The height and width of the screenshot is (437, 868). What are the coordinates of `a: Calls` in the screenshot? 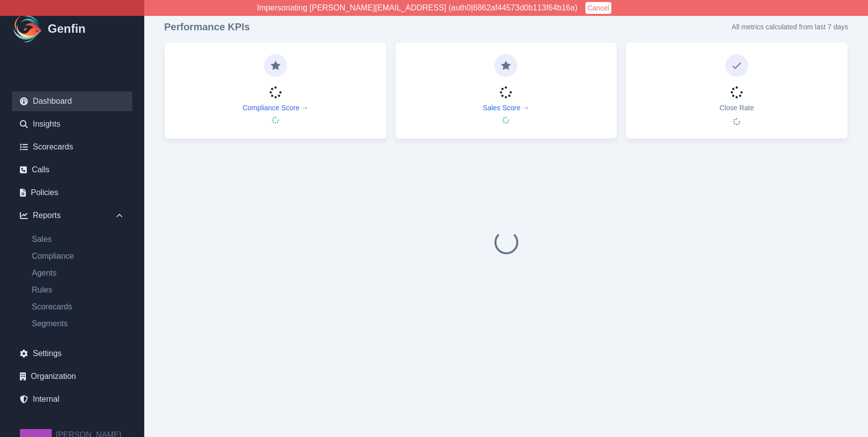 It's located at (72, 170).